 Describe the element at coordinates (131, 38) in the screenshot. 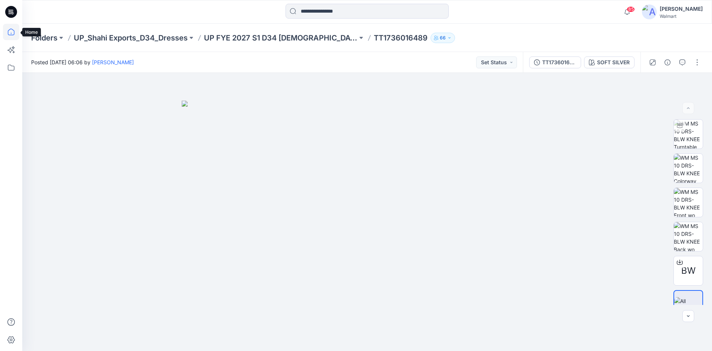

I see `a: UP_Shahi Exports_D34_Dresses` at that location.